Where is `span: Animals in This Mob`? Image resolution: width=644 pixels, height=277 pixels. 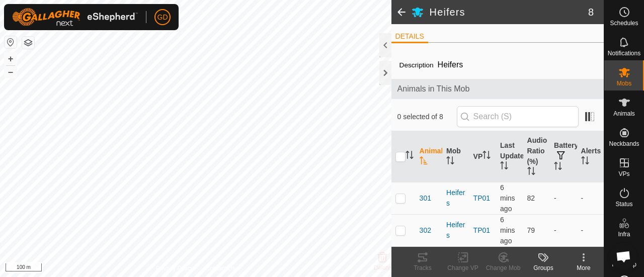
span: Animals in This Mob is located at coordinates (498, 89).